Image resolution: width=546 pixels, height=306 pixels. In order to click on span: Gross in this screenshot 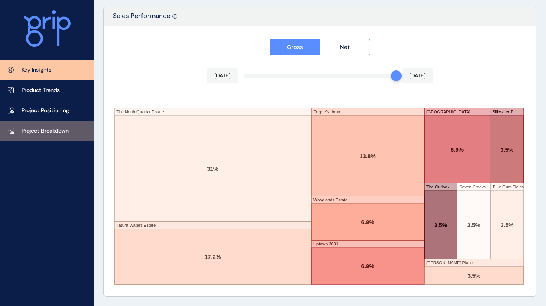, I will do `click(295, 47)`.